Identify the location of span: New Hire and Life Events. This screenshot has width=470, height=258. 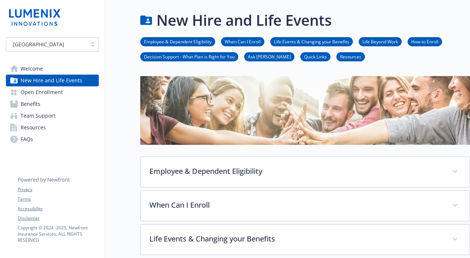
(51, 80).